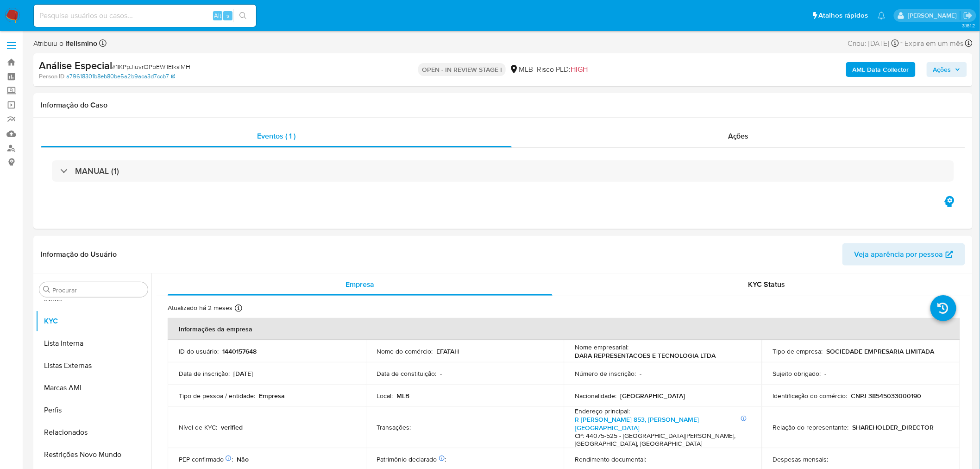 This screenshot has width=980, height=469. I want to click on span: Risco PLD:, so click(562, 70).